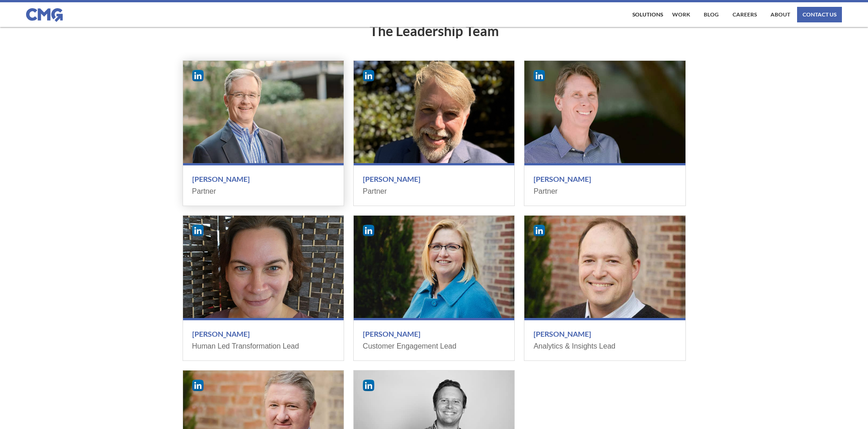 The image size is (868, 429). I want to click on div: Customer Engagement Lead, so click(434, 347).